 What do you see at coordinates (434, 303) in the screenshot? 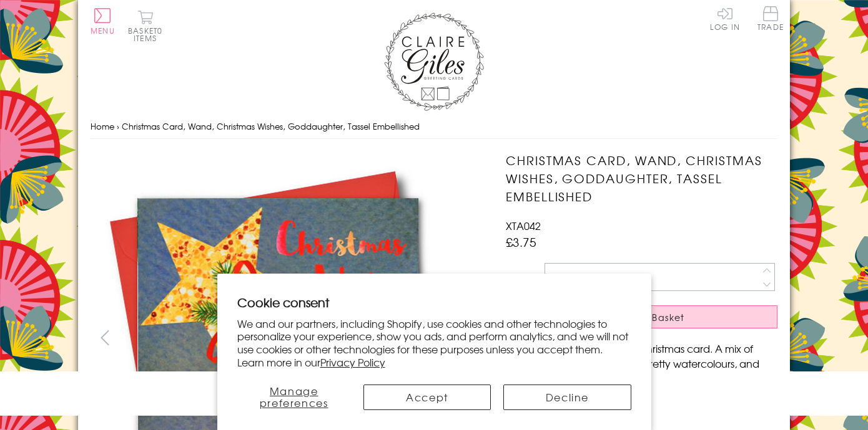
I see `h2: Cookie consent` at bounding box center [434, 303].